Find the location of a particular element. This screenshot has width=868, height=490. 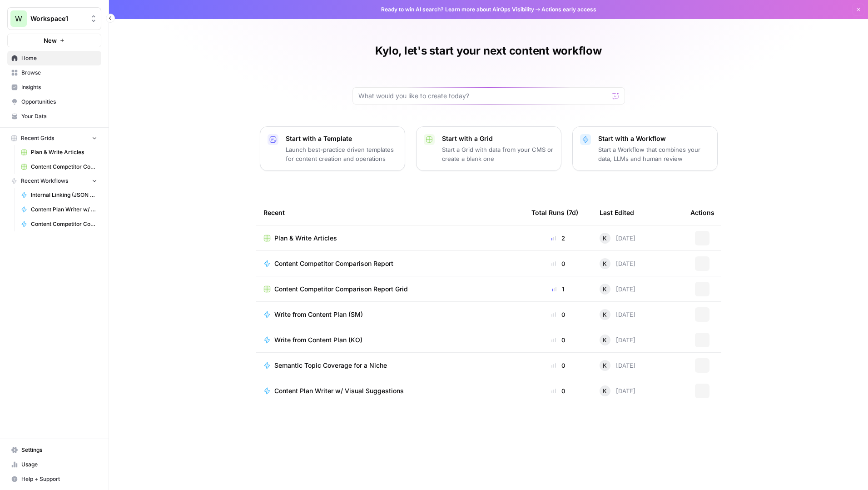

button: Recent Grids is located at coordinates (54, 138).